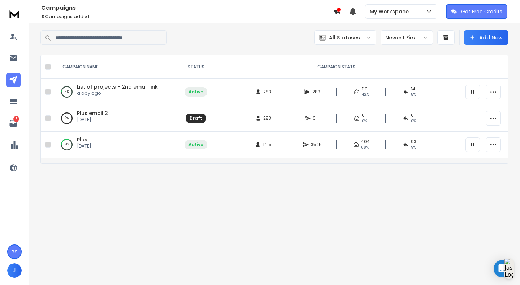  What do you see at coordinates (14, 14) in the screenshot?
I see `img: logo` at bounding box center [14, 14].